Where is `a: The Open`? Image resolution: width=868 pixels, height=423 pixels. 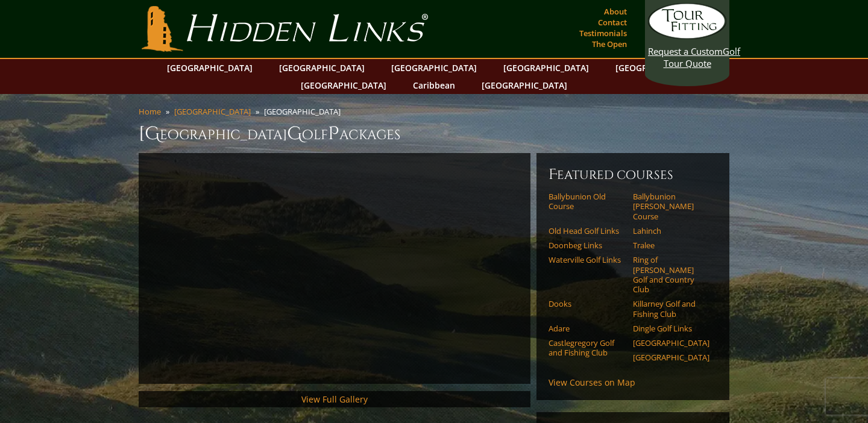 a: The Open is located at coordinates (609, 44).